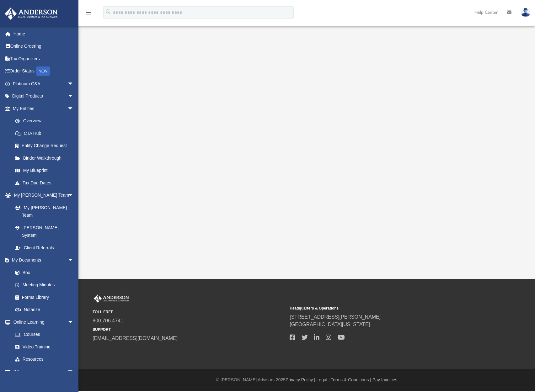 This screenshot has height=392, width=535. What do you see at coordinates (46, 183) in the screenshot?
I see `a: Tax Due Dates` at bounding box center [46, 183].